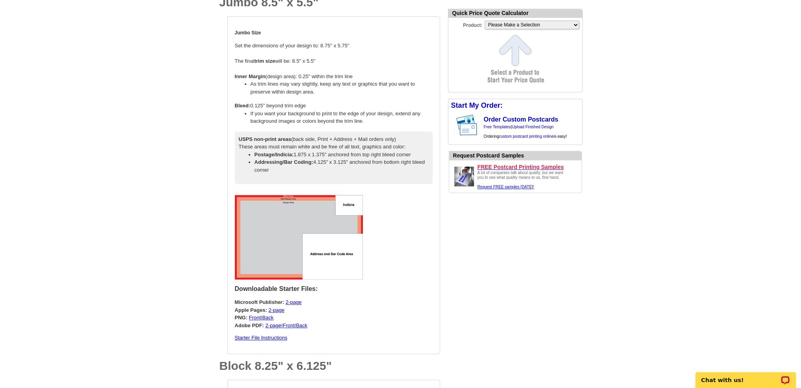  What do you see at coordinates (464, 176) in the screenshot?
I see `img: Upload a design ready to be printed` at bounding box center [464, 176].